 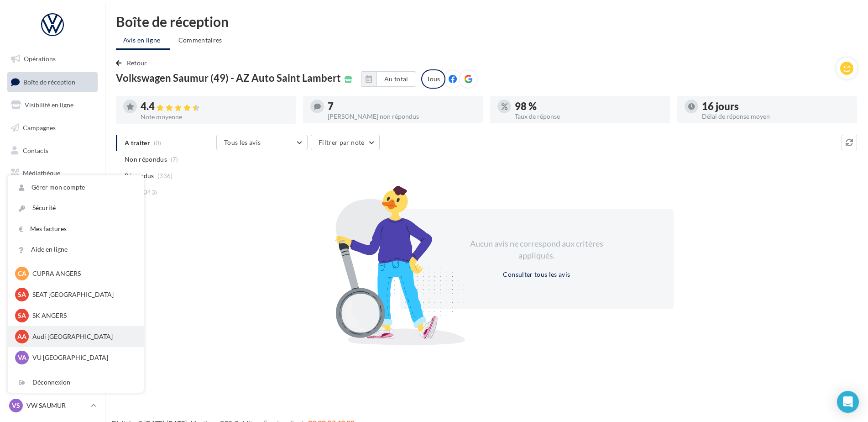 I want to click on span: Visibilité en ligne, so click(x=48, y=105).